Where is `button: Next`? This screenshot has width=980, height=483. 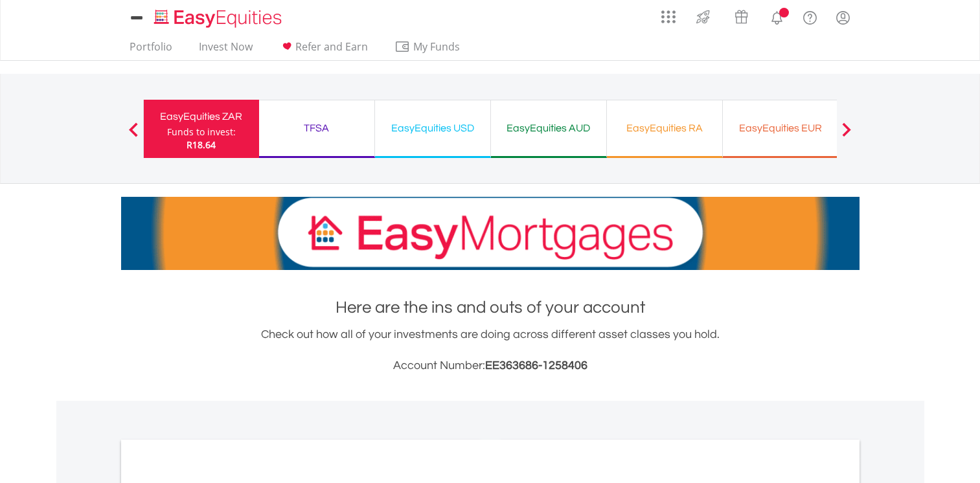
button: Next is located at coordinates (847, 135).